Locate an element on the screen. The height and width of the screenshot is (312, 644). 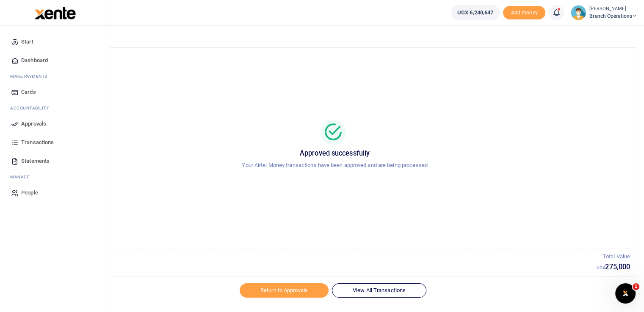
h5: 275,000 is located at coordinates (613, 267).